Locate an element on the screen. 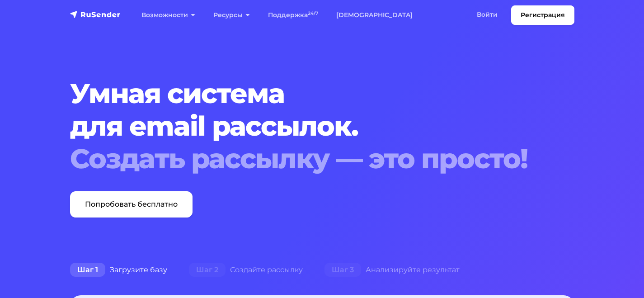 This screenshot has height=298, width=644. a: Войти is located at coordinates (487, 14).